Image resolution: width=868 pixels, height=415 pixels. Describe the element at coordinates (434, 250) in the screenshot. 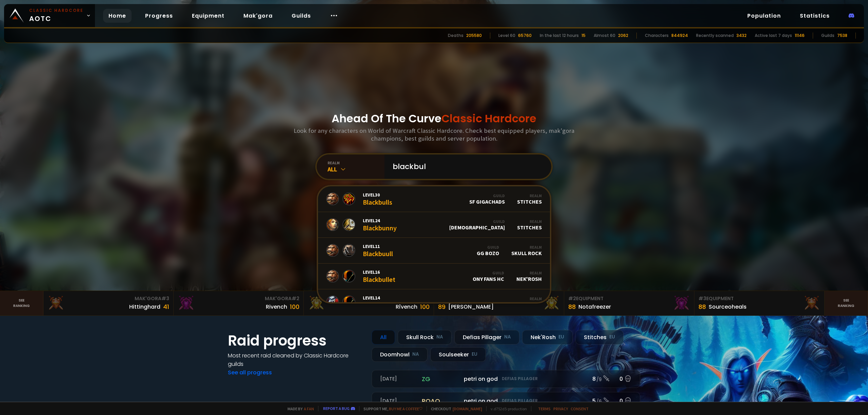

I see `a: Level11BlackbuullGuildGG BOZORealmSkull Rock` at that location.